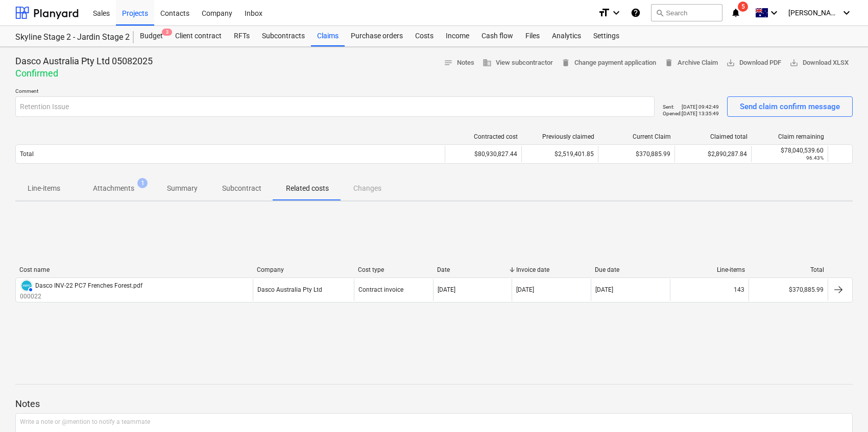  Describe the element at coordinates (636, 13) in the screenshot. I see `i: Knowledge base` at that location.